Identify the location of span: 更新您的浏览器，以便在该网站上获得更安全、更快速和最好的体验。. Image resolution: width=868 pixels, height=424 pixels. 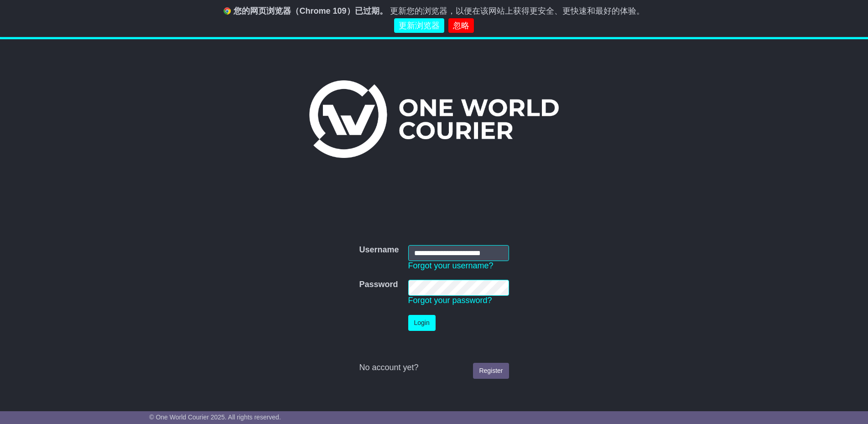
(517, 11).